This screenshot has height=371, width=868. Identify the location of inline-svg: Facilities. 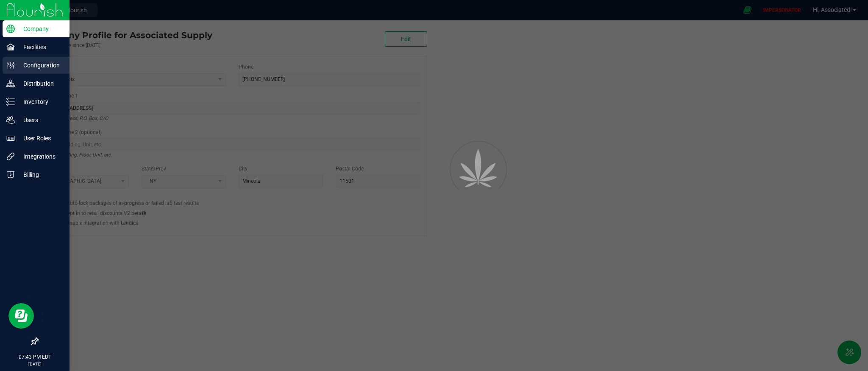
(11, 47).